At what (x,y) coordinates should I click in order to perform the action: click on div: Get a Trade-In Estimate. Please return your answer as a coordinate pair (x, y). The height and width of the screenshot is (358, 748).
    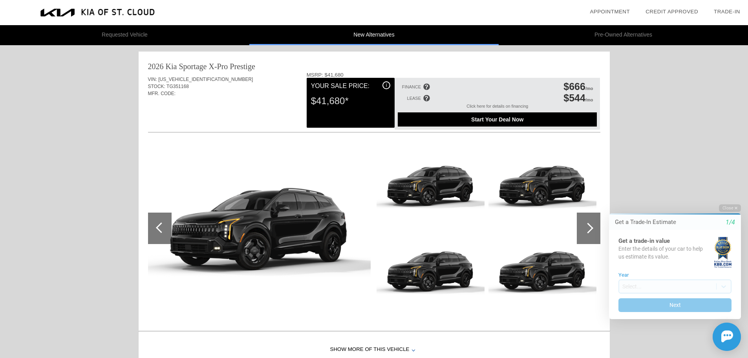
    Looking at the image, I should click on (53, 25).